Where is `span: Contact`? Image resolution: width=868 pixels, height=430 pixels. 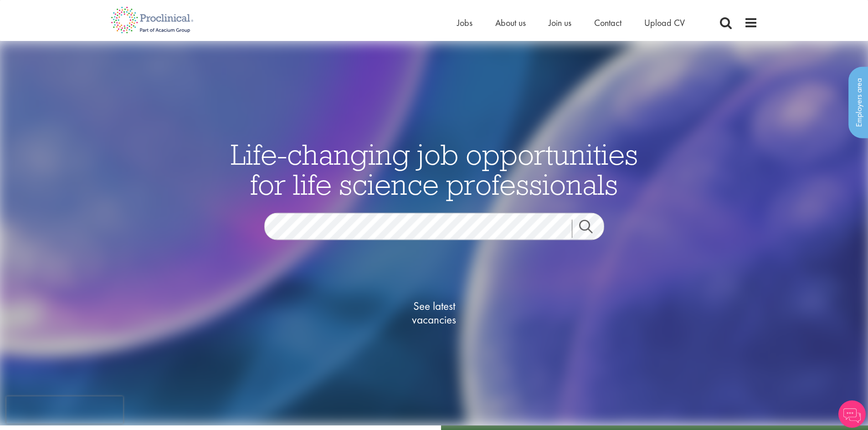 span: Contact is located at coordinates (608, 23).